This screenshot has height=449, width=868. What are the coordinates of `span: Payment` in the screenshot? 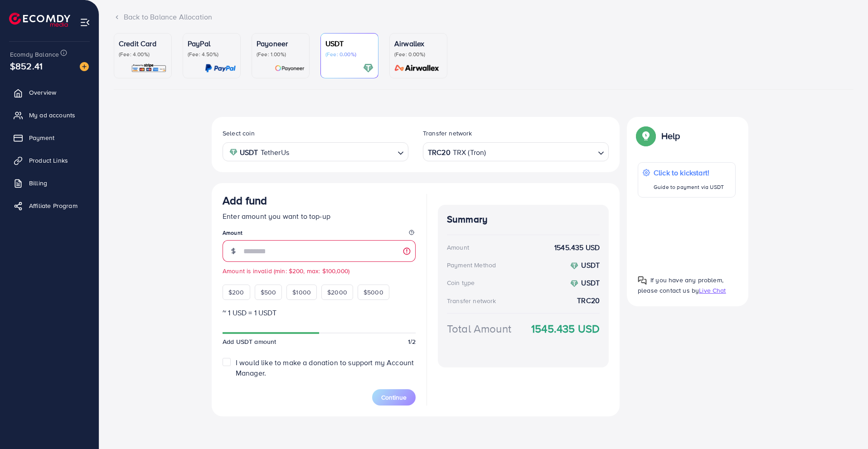 It's located at (42, 138).